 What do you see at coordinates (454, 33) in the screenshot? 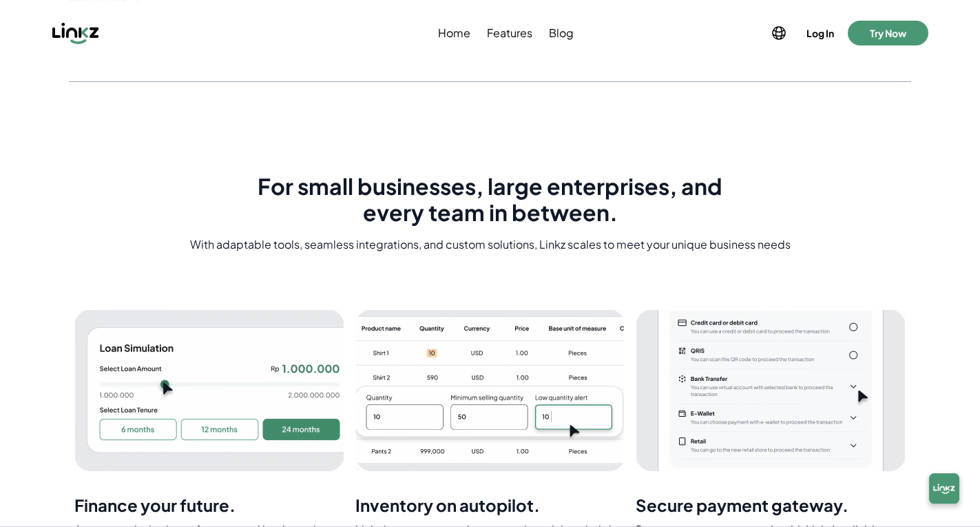
I see `span: Home` at bounding box center [454, 33].